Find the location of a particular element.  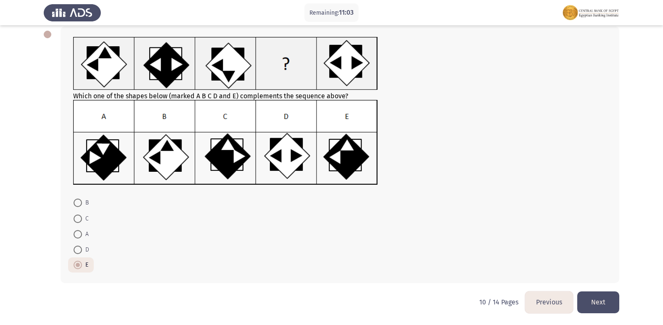

span: B is located at coordinates (85, 203).